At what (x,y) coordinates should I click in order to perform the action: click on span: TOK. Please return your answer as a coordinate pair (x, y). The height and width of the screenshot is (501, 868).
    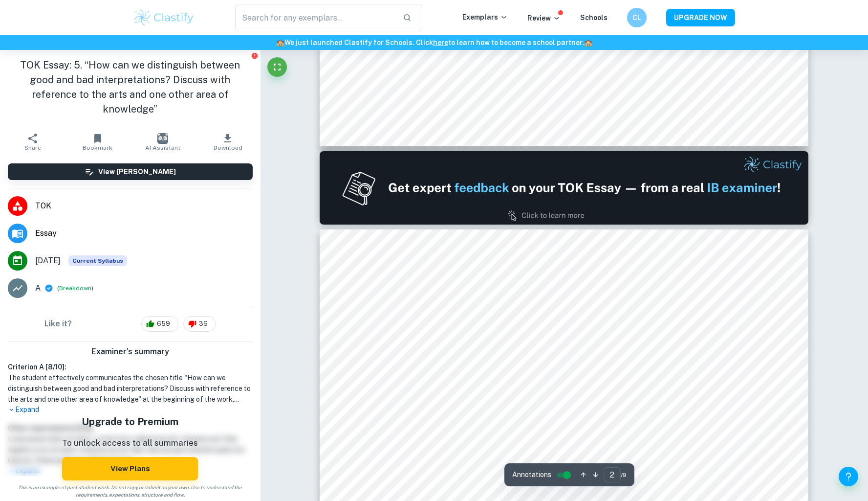
    Looking at the image, I should click on (143, 206).